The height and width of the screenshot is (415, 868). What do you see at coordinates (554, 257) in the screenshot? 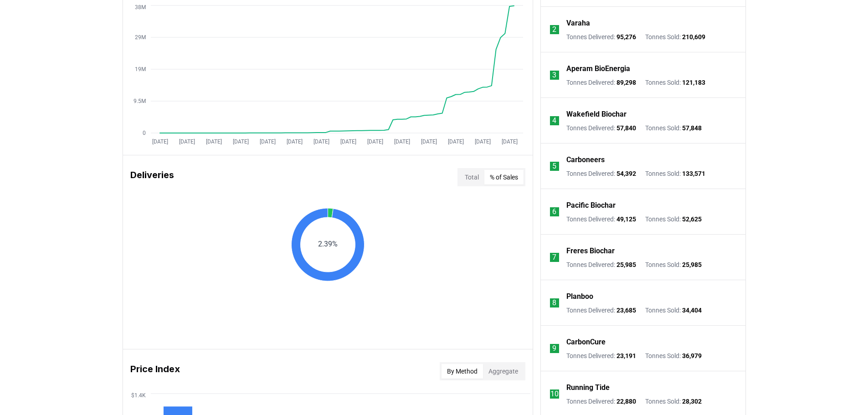
I see `p: 7` at bounding box center [554, 257].